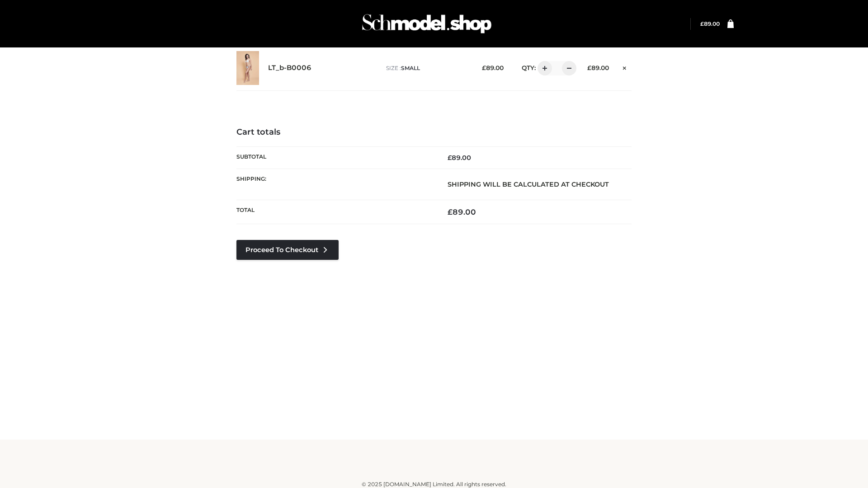 Image resolution: width=868 pixels, height=488 pixels. Describe the element at coordinates (427, 68) in the screenshot. I see `p: size :` at that location.